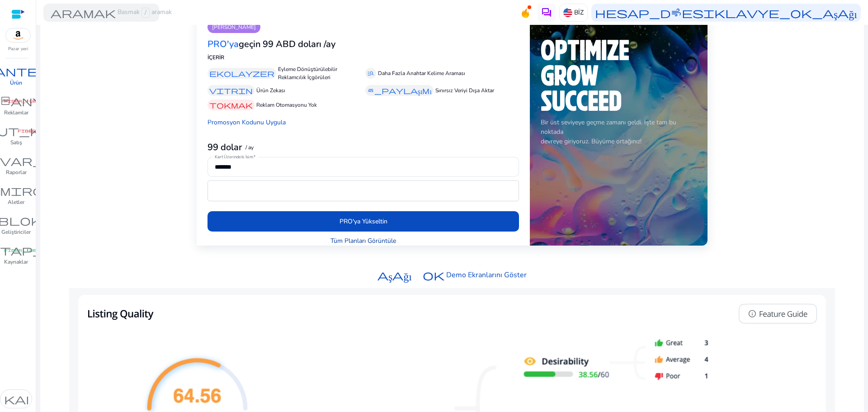 This screenshot has height=412, width=868. What do you see at coordinates (286, 105) in the screenshot?
I see `font: Reklam Otomasyonu Yok` at bounding box center [286, 105].